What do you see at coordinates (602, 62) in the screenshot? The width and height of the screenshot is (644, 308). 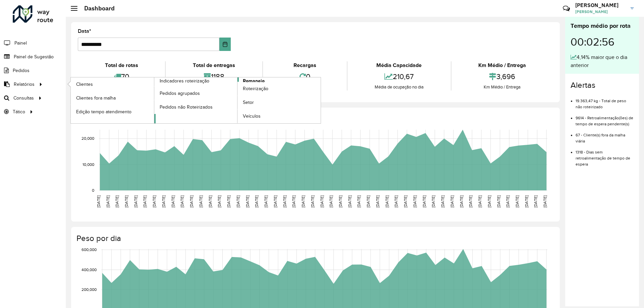 I see `div: 4,14% maior que o dia anterior` at bounding box center [602, 62].